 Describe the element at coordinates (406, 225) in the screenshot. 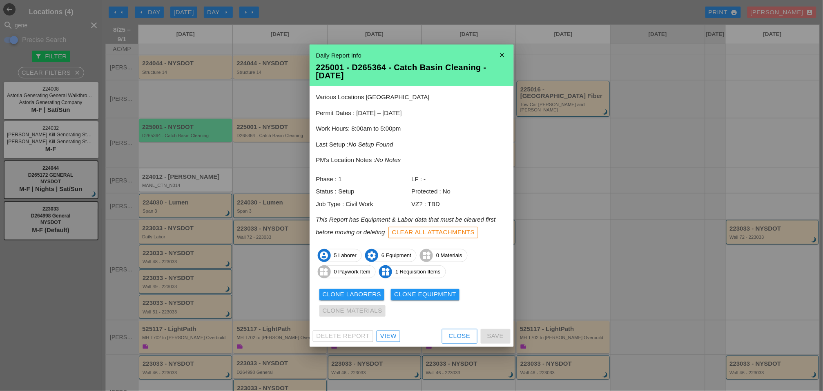

I see `i: This Report has Equipment & Labor data that must be cleared first before moving or deleting` at that location.